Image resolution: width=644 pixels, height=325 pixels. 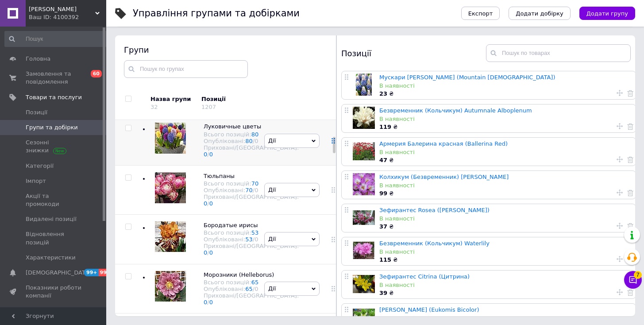 I want to click on span: Характеристики, so click(x=50, y=258).